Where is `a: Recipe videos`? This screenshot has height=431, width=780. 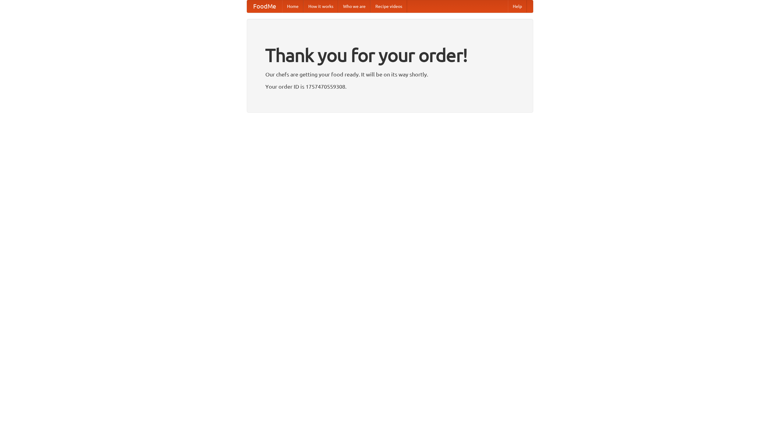
a: Recipe videos is located at coordinates (389, 6).